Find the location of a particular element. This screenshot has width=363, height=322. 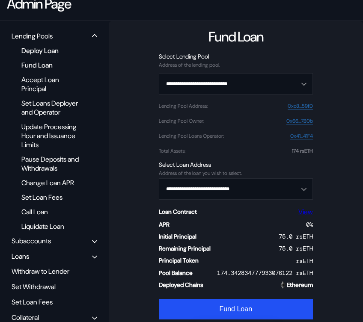

div: Pool Balance is located at coordinates (176, 273).